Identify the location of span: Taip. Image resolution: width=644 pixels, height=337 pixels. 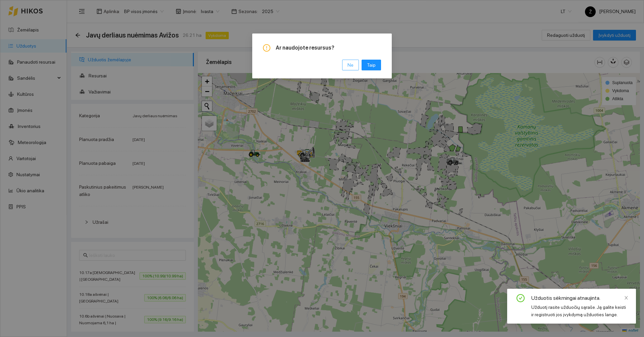
(372, 65).